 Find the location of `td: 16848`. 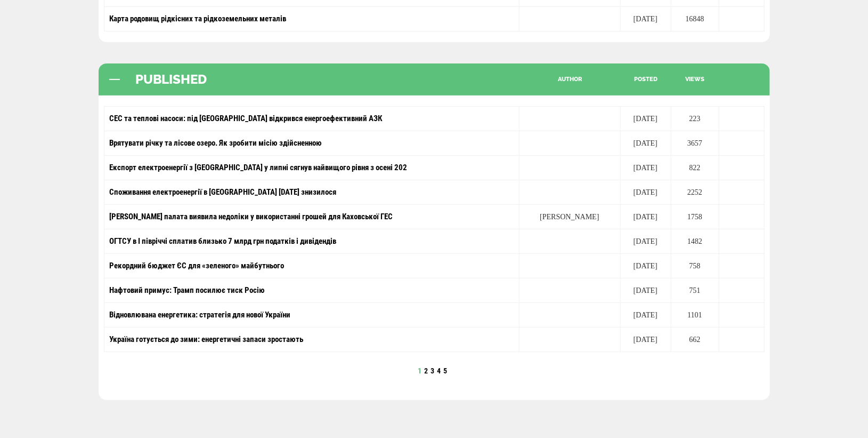

td: 16848 is located at coordinates (695, 19).